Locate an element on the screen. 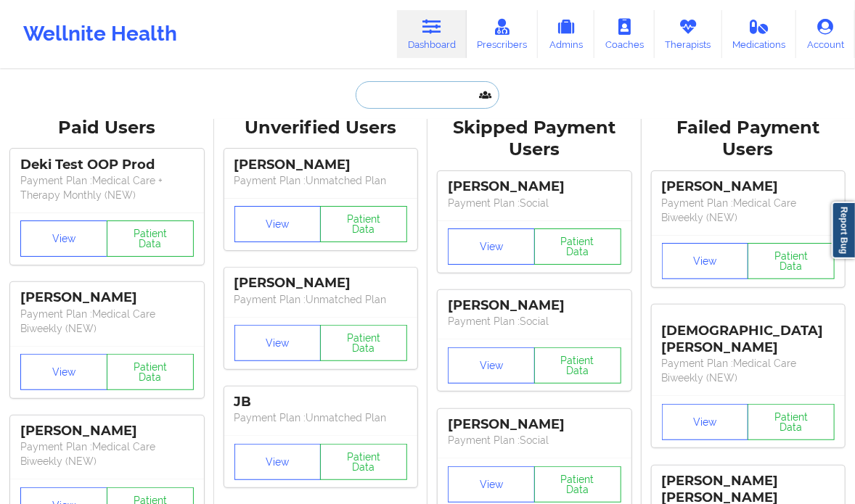  div: Paid Users is located at coordinates (106, 127).